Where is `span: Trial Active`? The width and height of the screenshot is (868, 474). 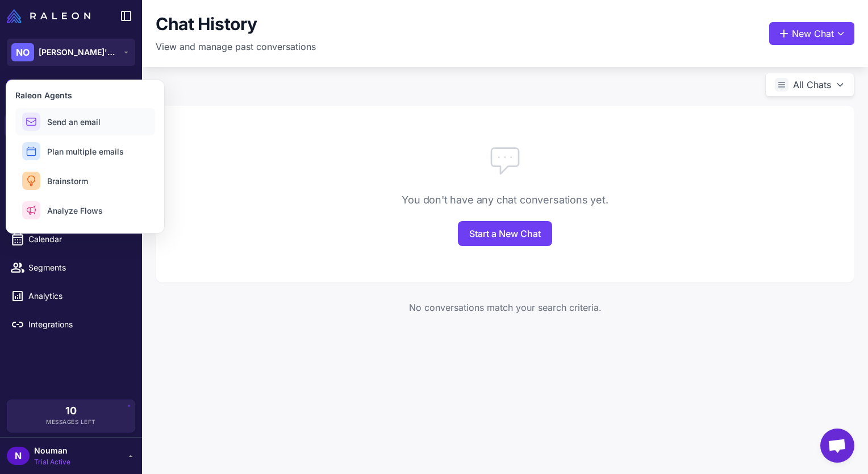 span: Trial Active is located at coordinates (53, 462).